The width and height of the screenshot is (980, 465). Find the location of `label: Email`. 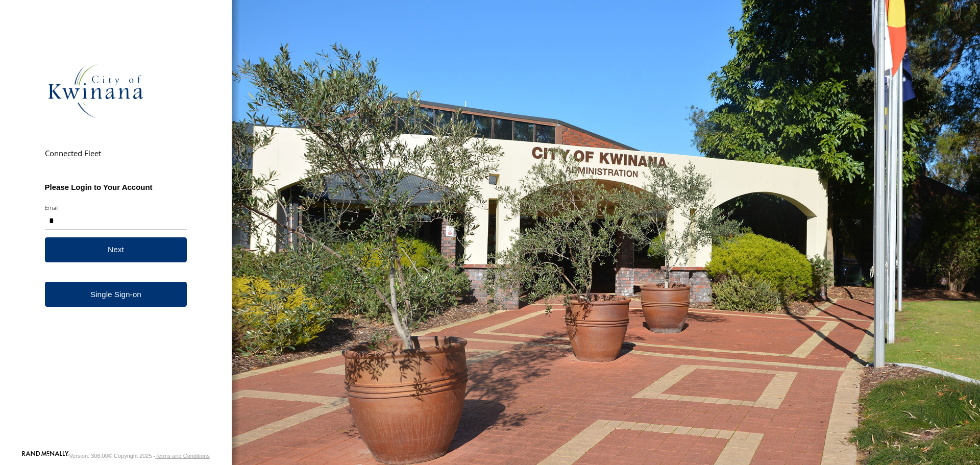

label: Email is located at coordinates (116, 207).